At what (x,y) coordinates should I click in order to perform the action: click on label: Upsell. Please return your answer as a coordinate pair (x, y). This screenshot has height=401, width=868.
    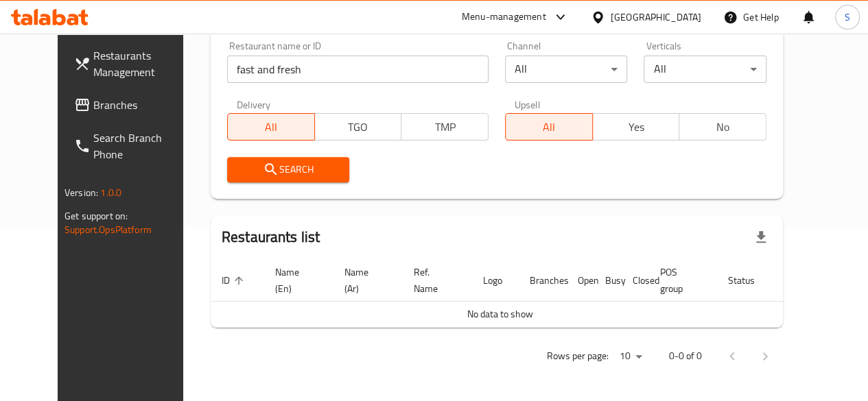
    Looking at the image, I should click on (527, 104).